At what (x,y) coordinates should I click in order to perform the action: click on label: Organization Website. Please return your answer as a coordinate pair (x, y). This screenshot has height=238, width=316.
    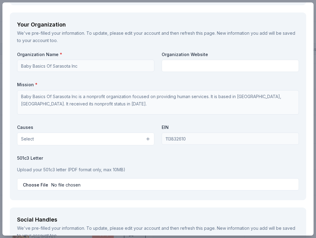
    Looking at the image, I should click on (230, 55).